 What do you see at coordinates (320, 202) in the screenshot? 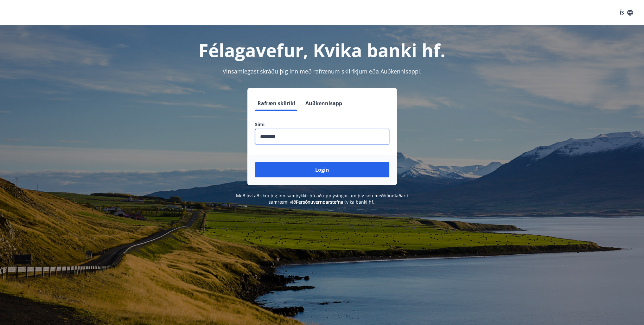
I see `a: Persónuverndarstefna` at bounding box center [320, 202].